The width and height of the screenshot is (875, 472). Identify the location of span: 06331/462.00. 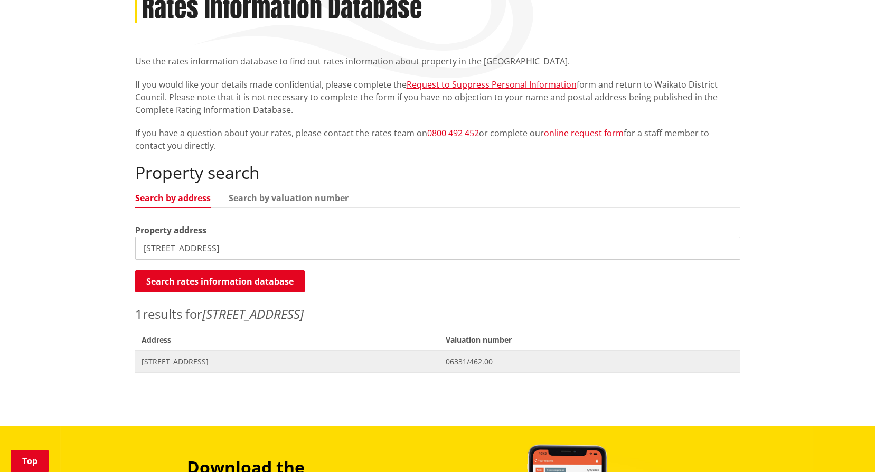
(589, 362).